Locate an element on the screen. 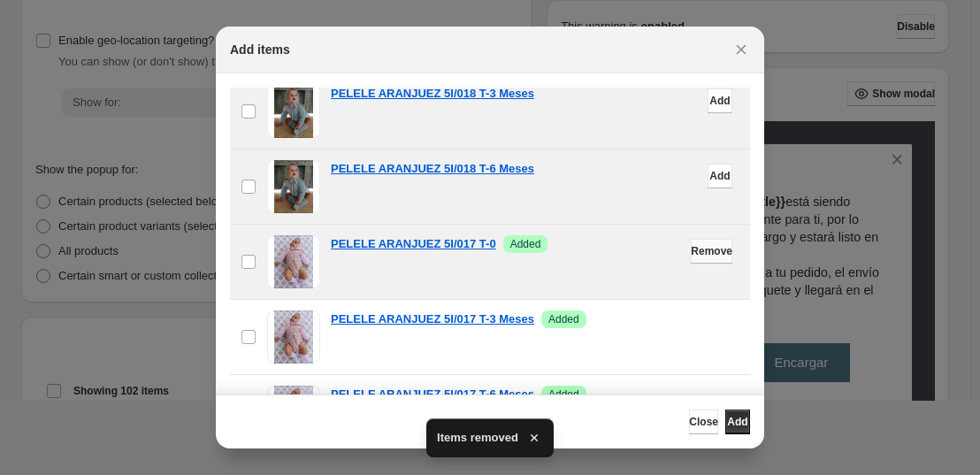  a: PELELE ARANJUEZ 5I/017 T-3 Meses is located at coordinates (433, 320).